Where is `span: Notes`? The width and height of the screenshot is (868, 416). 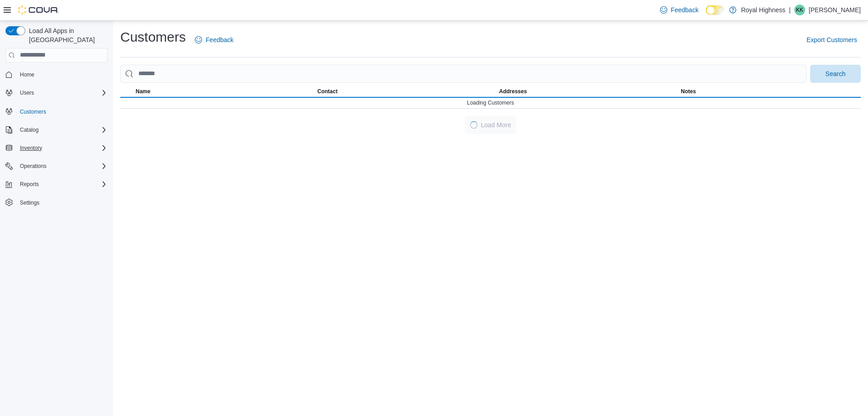 span: Notes is located at coordinates (688, 92).